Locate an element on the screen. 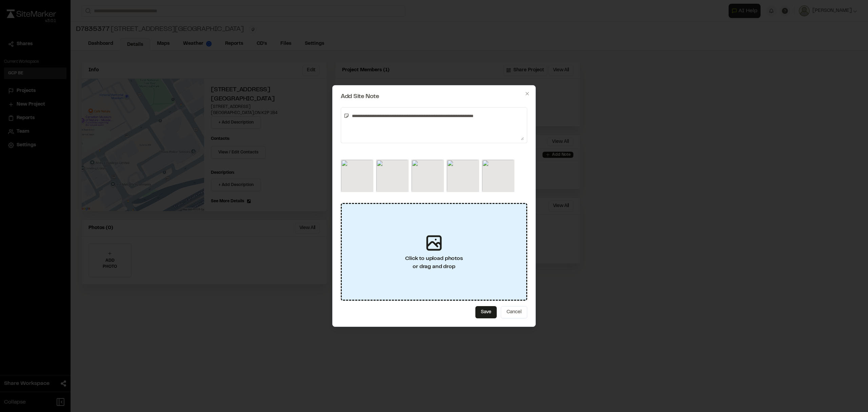 The width and height of the screenshot is (868, 412). img: 74d88f24-3036-4666-8a99-acdfe628d675 is located at coordinates (463, 176).